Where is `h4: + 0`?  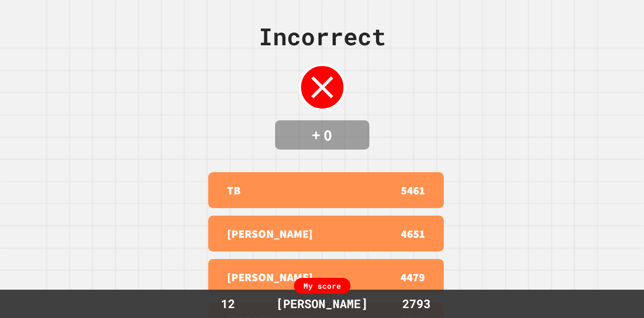 h4: + 0 is located at coordinates (323, 135).